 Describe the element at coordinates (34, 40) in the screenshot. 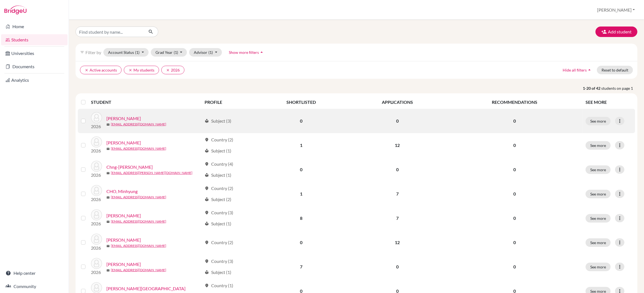

I see `a: Students` at that location.